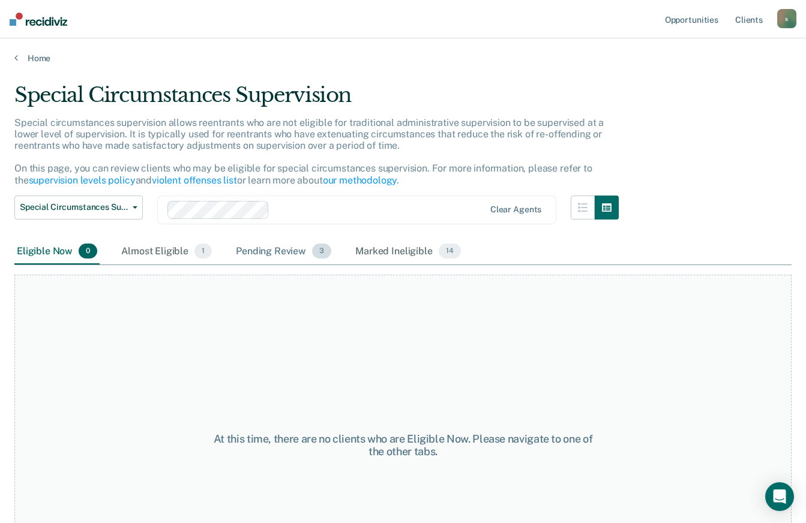  What do you see at coordinates (283, 252) in the screenshot?
I see `div: Pending Review3` at bounding box center [283, 252].